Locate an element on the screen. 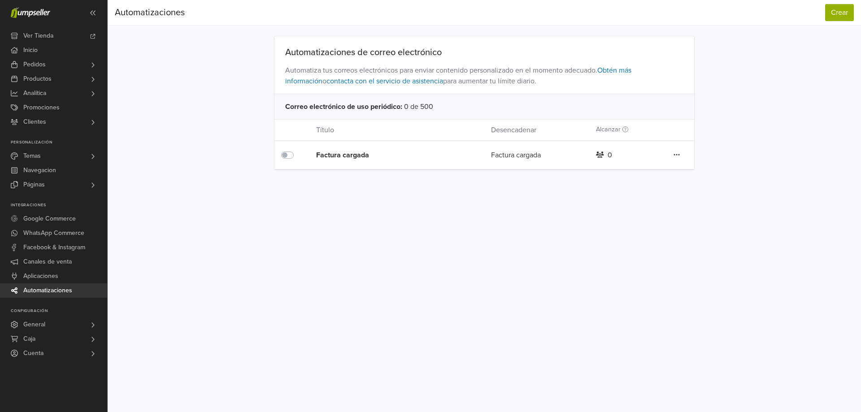  div: Automatizaciones is located at coordinates (150, 13).